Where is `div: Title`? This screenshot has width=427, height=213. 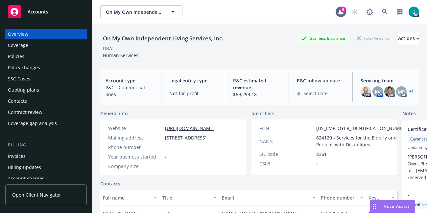 div: Title is located at coordinates (186, 198).